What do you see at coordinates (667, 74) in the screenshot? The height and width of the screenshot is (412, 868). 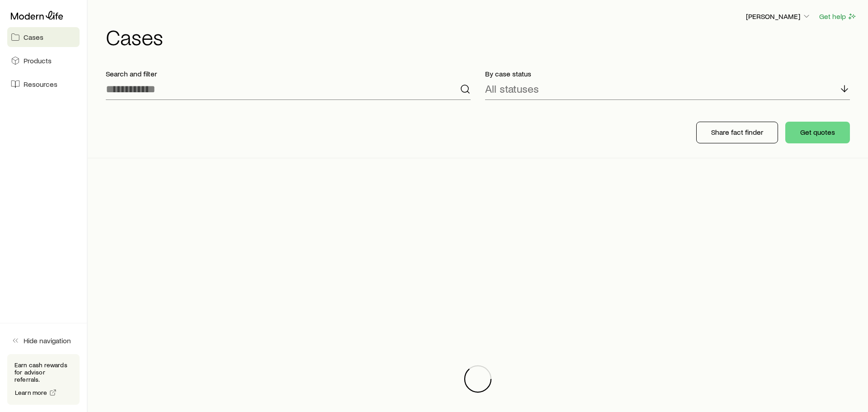 I see `p: By case status` at bounding box center [667, 74].